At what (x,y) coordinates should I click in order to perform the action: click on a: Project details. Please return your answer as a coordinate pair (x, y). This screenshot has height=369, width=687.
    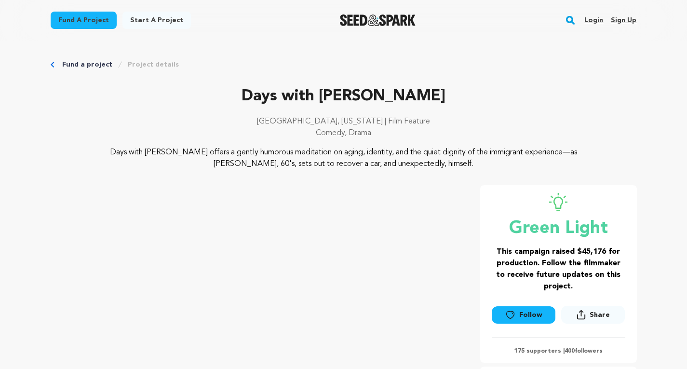
    Looking at the image, I should click on (153, 65).